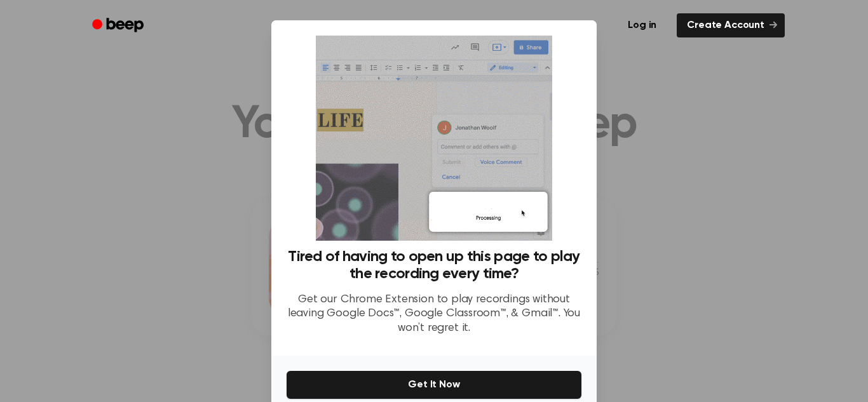 Image resolution: width=868 pixels, height=402 pixels. What do you see at coordinates (433, 137) in the screenshot?
I see `img: Beep extension in action` at bounding box center [433, 137].